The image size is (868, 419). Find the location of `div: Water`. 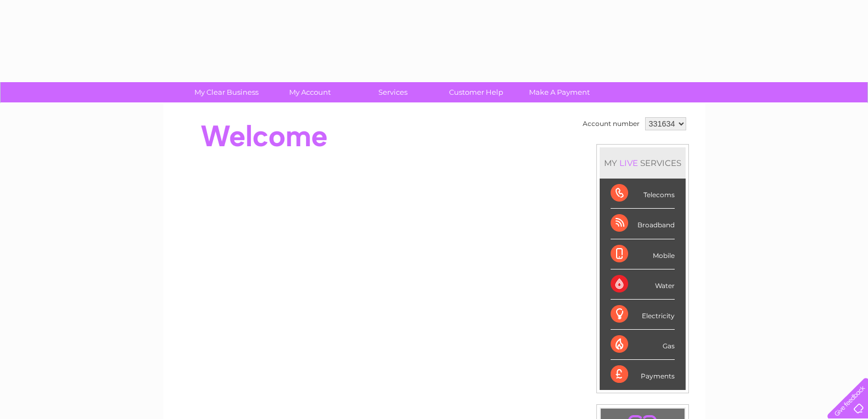

div: Water is located at coordinates (642, 284).